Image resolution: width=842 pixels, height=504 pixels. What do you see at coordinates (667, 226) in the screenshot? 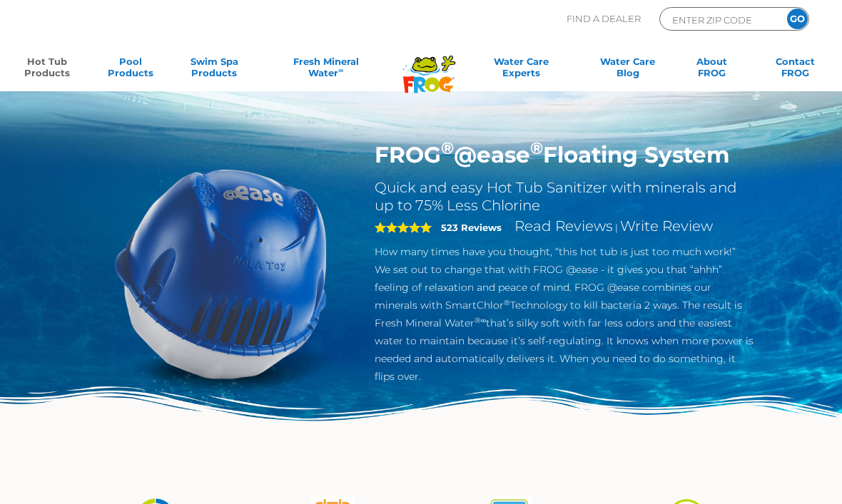
I see `a: Write Review` at bounding box center [667, 226].